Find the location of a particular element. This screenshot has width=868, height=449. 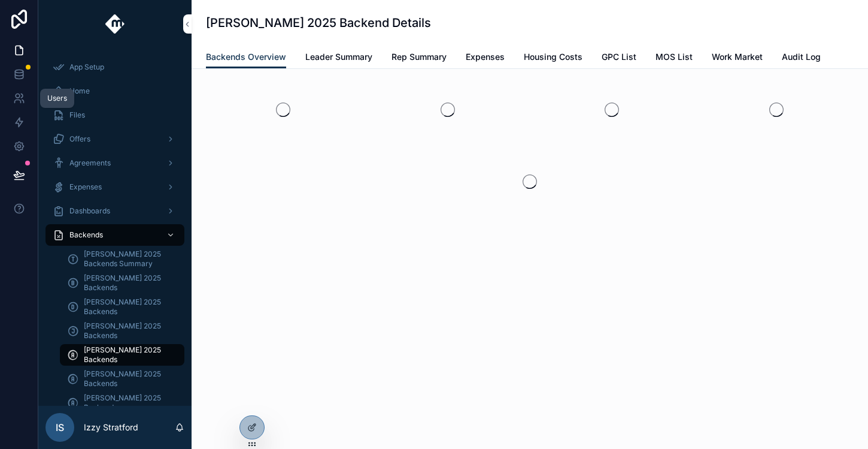

a: Files is located at coordinates (115, 115).